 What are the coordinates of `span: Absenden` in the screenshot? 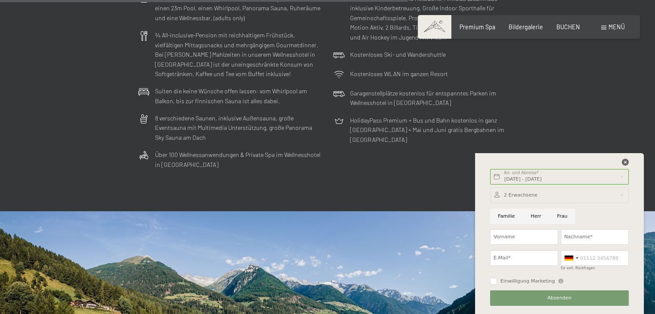 It's located at (559, 298).